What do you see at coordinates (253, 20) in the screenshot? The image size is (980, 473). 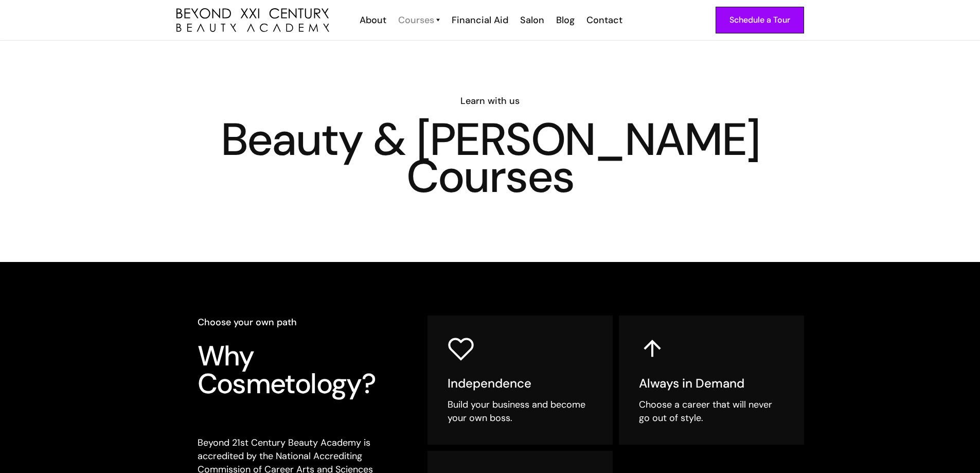 I see `a: home` at bounding box center [253, 20].